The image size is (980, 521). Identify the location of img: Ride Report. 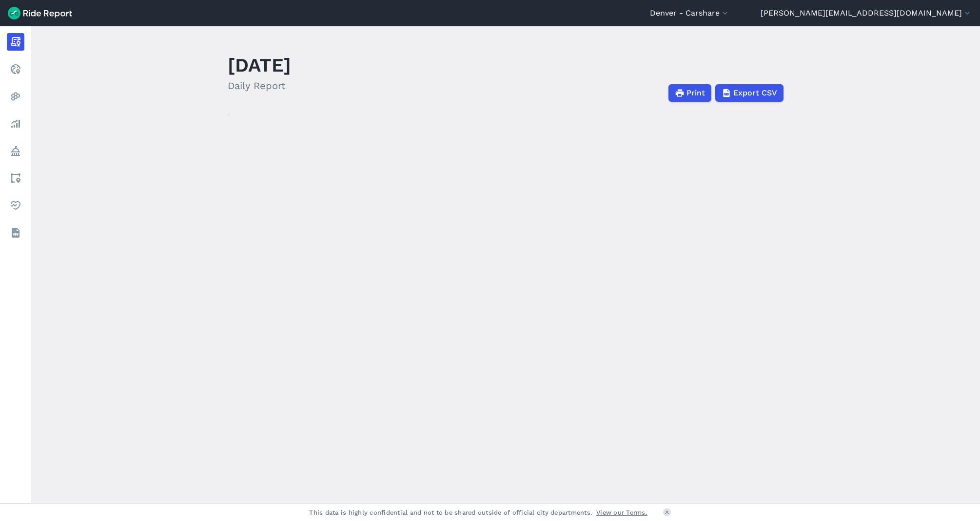
(40, 13).